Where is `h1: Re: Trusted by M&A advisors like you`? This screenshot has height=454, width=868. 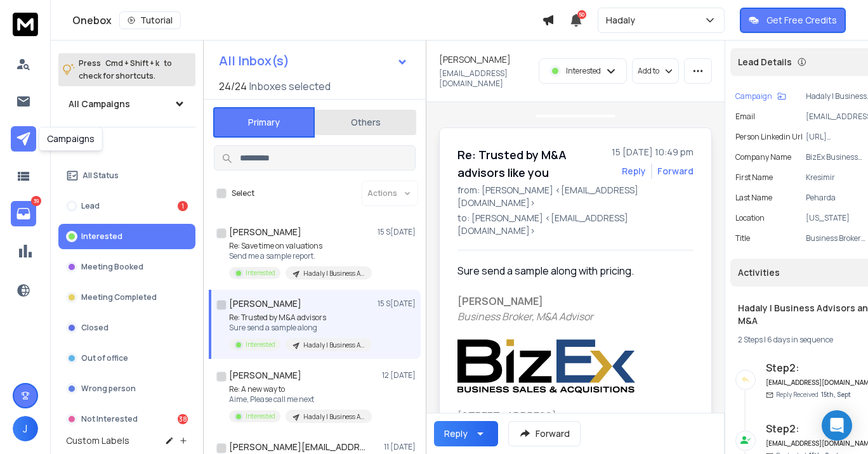 h1: Re: Trusted by M&A advisors like you is located at coordinates (531, 163).